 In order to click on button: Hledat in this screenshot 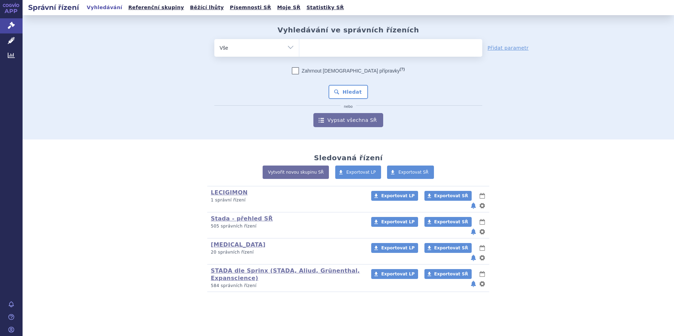, I will do `click(348, 92)`.